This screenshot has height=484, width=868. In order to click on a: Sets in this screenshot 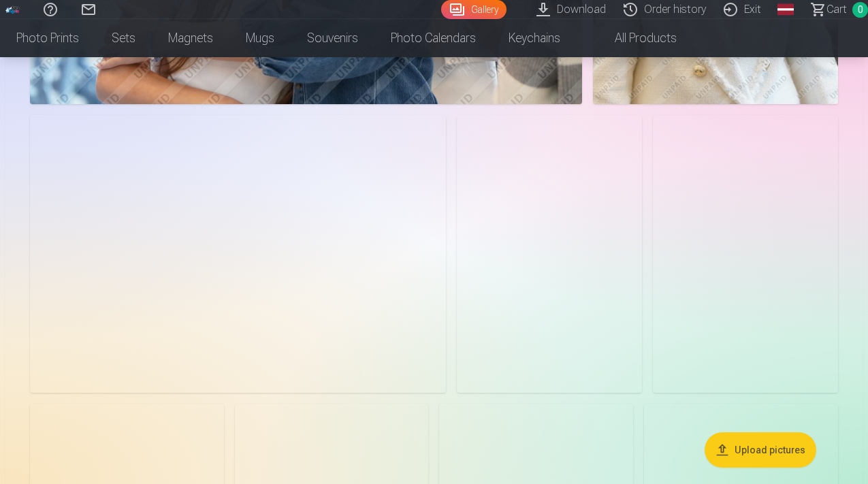, I will do `click(123, 38)`.